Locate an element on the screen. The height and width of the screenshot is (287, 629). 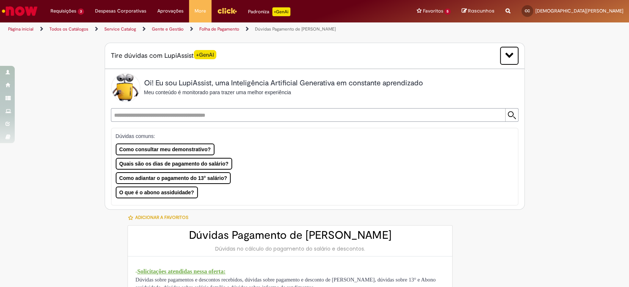
span: Adicionar a Favoritos is located at coordinates (161, 218).